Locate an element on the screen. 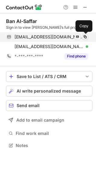 The image size is (96, 193). button: Add to email campaign is located at coordinates (49, 120).